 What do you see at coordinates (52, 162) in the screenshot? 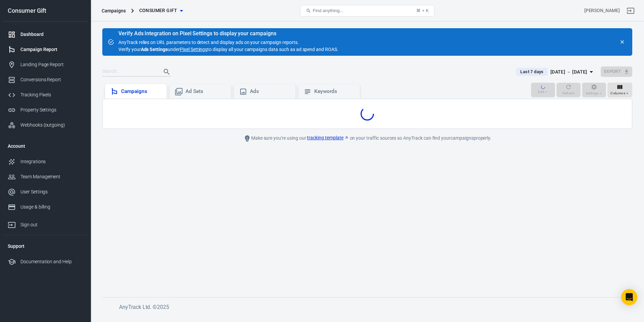
I see `div: Integrations` at bounding box center [52, 162].